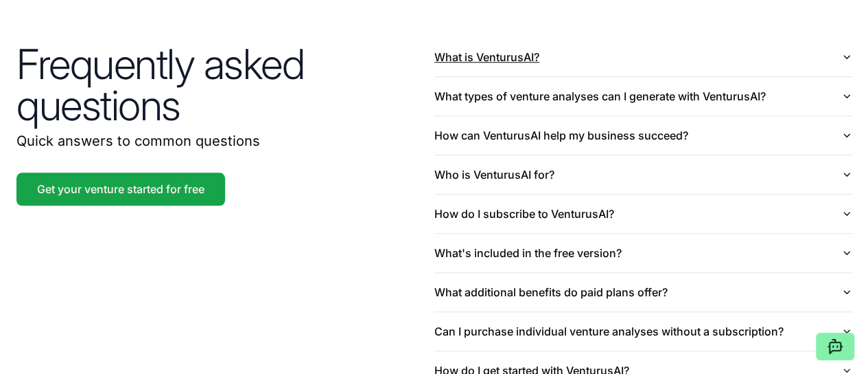 This screenshot has width=868, height=374. I want to click on button: Who is VenturusAI for?, so click(643, 175).